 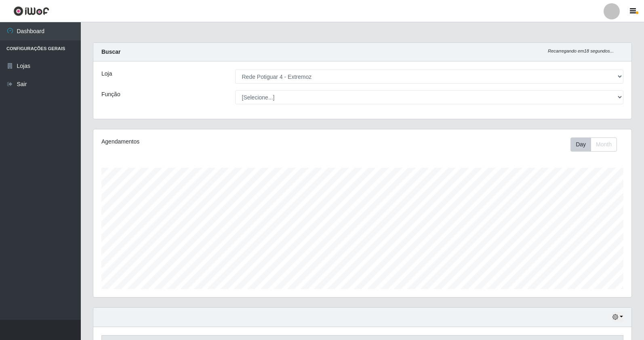 I want to click on label: Loja, so click(x=107, y=73).